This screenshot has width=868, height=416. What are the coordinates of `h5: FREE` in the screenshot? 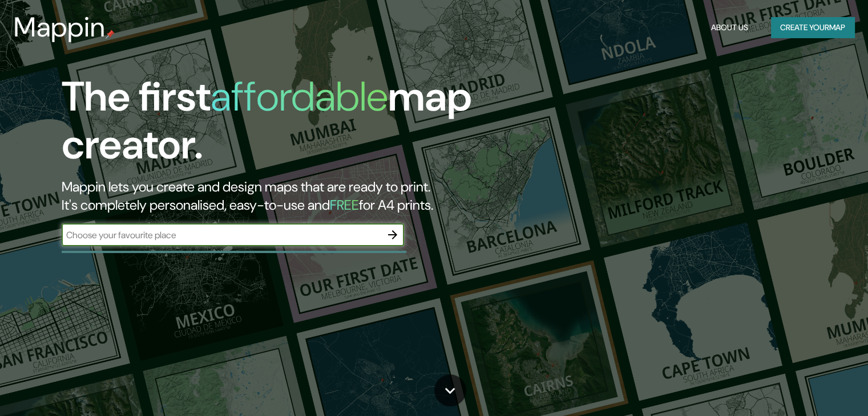 It's located at (344, 204).